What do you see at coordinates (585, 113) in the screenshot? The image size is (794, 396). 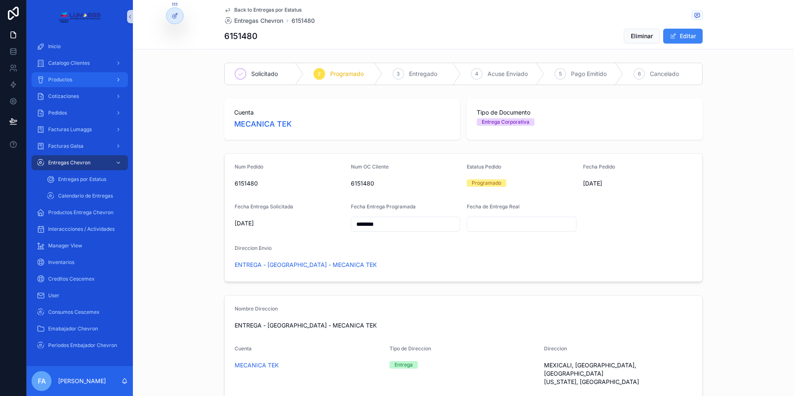 I see `span: Tipo de Documento` at bounding box center [585, 113].